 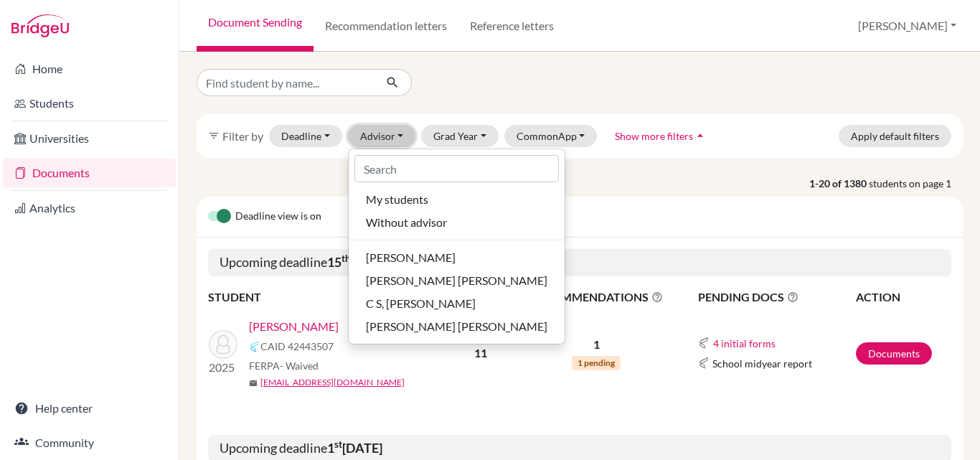 What do you see at coordinates (306, 136) in the screenshot?
I see `button: Deadline` at bounding box center [306, 136].